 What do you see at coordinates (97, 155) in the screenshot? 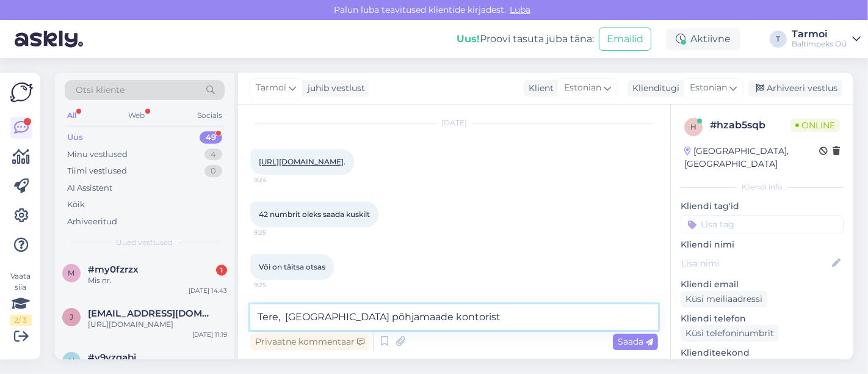
I see `div: Minu vestlused` at bounding box center [97, 155].